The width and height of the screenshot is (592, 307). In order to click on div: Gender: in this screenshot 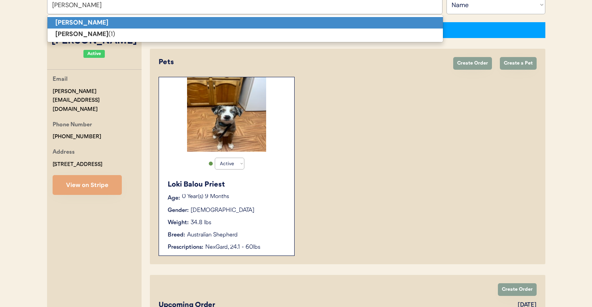, I will do `click(178, 210)`.